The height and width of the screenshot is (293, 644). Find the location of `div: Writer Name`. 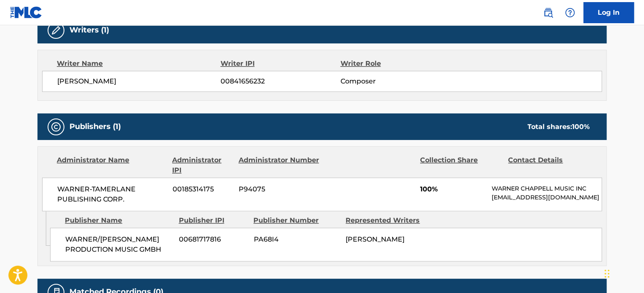

div: Writer Name is located at coordinates (138, 64).